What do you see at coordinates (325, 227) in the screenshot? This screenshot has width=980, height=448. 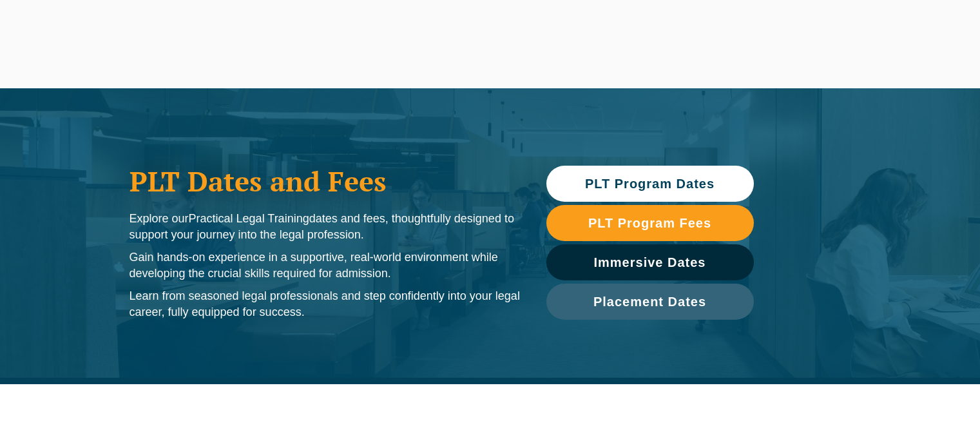 I see `p: Explore our dates and fees, thoughtfully designed to support your journey into the legal profession.` at bounding box center [325, 227].